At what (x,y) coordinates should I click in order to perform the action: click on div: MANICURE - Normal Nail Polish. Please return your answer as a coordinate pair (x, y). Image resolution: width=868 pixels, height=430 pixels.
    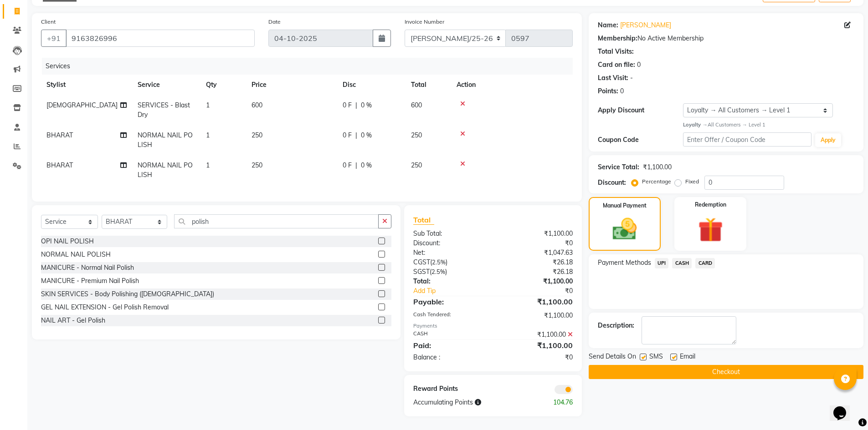
    Looking at the image, I should click on (88, 268).